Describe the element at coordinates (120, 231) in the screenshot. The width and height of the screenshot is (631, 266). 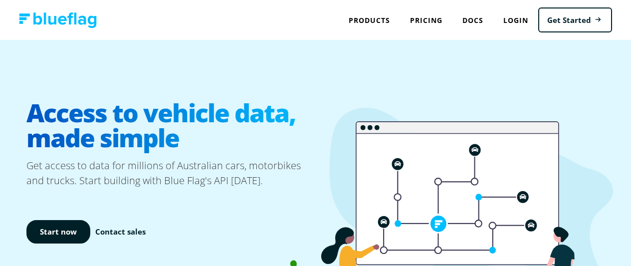
I see `a: Contact sales` at that location.